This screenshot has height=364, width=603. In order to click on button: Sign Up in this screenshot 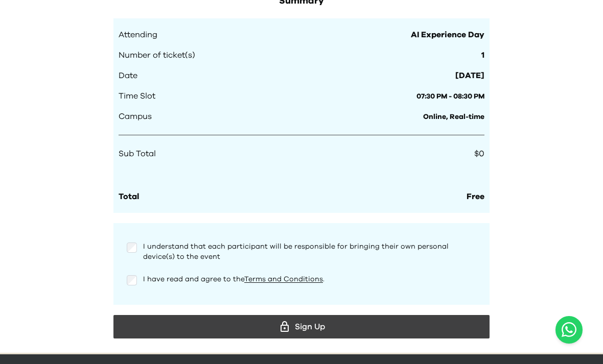, I will do `click(301, 327)`.